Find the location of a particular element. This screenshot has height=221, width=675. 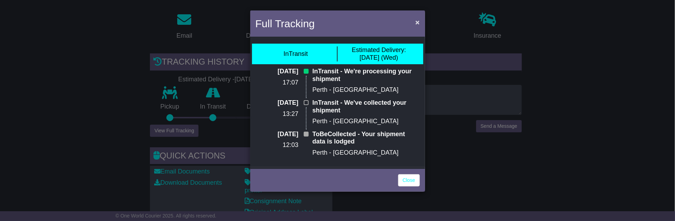

p: 17:07 is located at coordinates (277, 83).